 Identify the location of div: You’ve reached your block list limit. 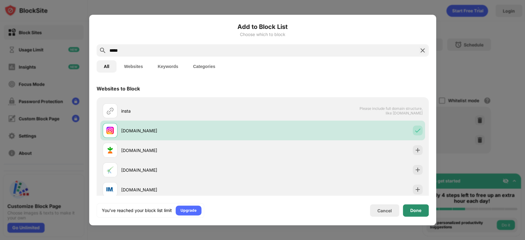
(137, 210).